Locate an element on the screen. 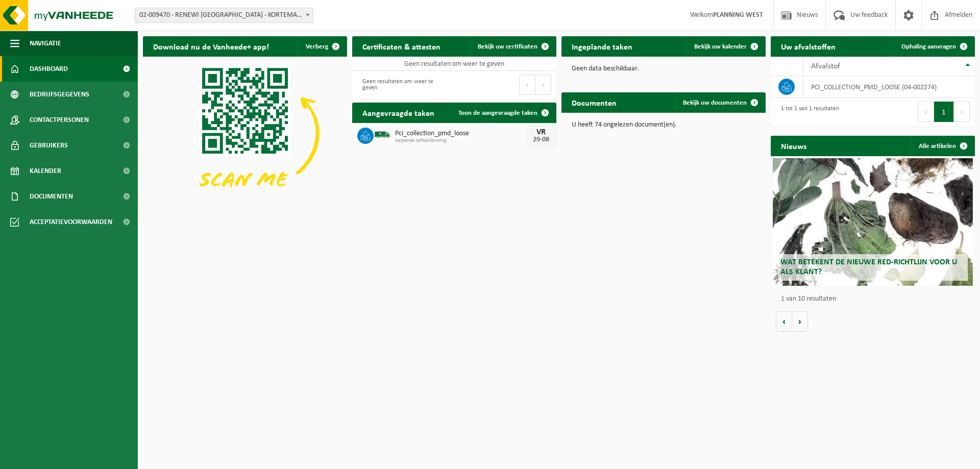  div: Geen resultaten om weer te geven is located at coordinates (403, 84).